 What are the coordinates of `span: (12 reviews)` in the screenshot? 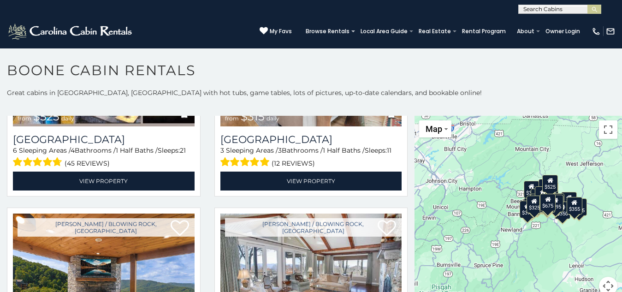 It's located at (293, 163).